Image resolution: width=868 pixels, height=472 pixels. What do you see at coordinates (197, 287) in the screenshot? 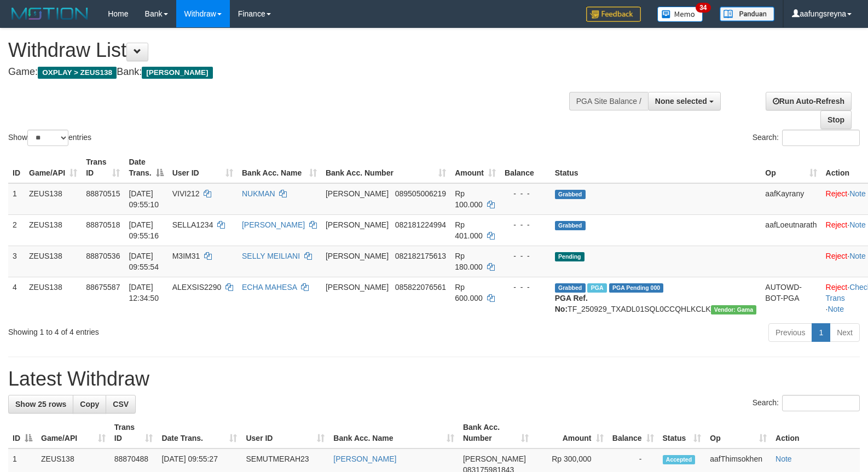
I see `span: ALEXSIS2290` at bounding box center [197, 287].